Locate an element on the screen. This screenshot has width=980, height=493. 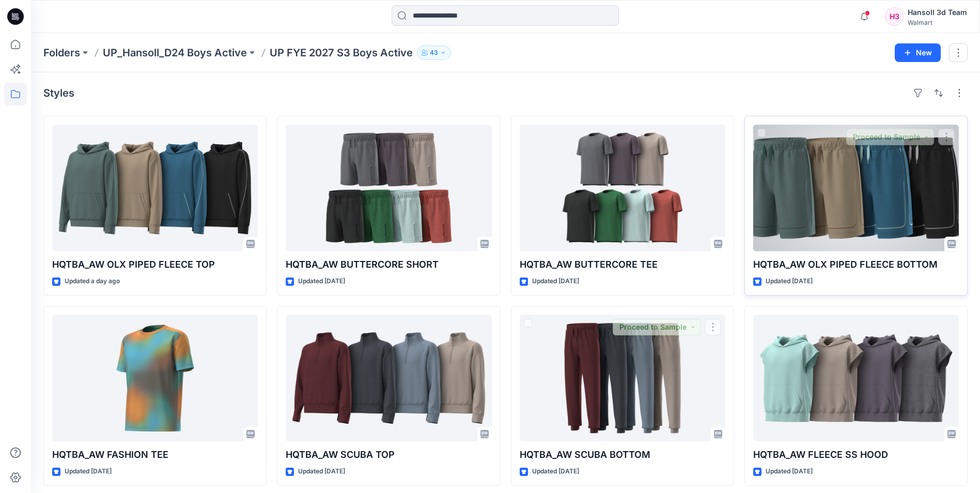
a: Folders is located at coordinates (61, 53).